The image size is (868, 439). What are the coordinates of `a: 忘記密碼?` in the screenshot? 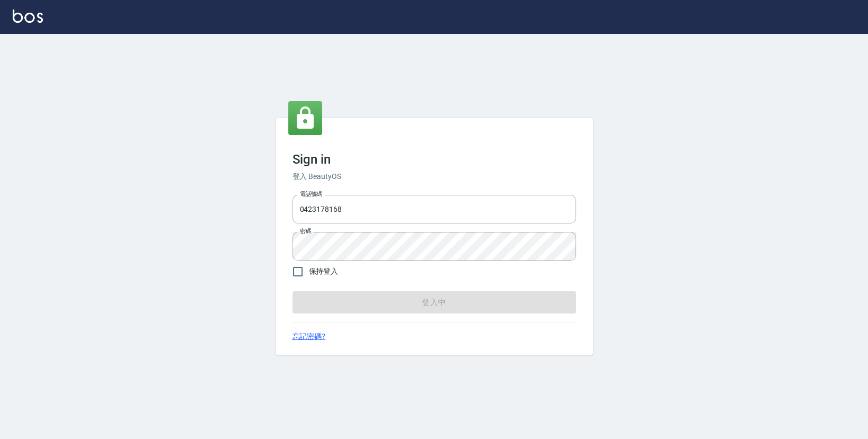 It's located at (309, 336).